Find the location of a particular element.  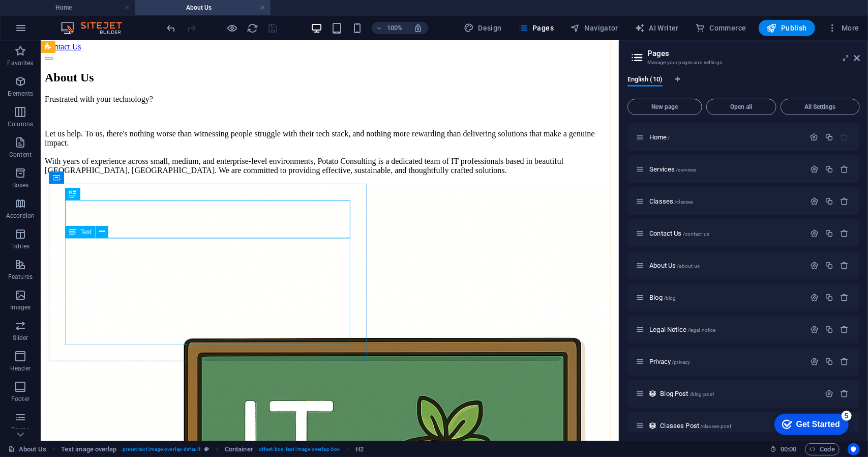

span: Pages is located at coordinates (535, 28).